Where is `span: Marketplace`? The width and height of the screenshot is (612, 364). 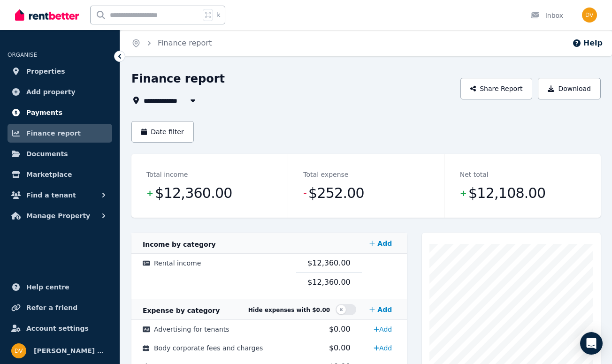 span: Marketplace is located at coordinates (49, 174).